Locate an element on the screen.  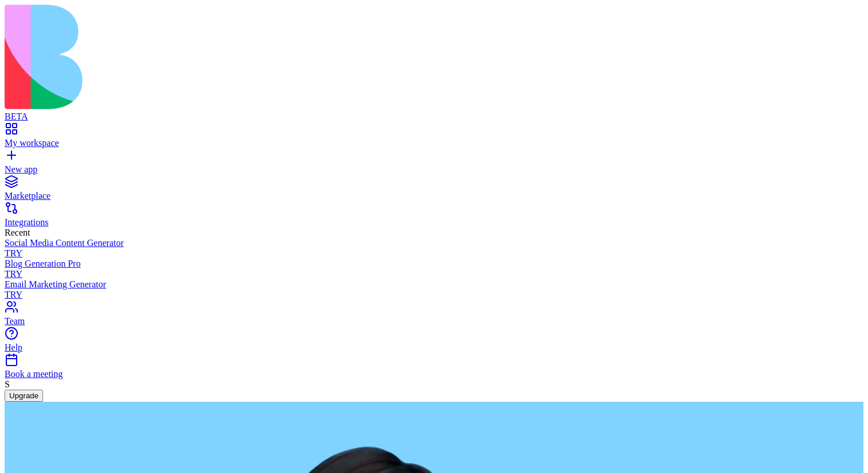
div: Help is located at coordinates (434, 347).